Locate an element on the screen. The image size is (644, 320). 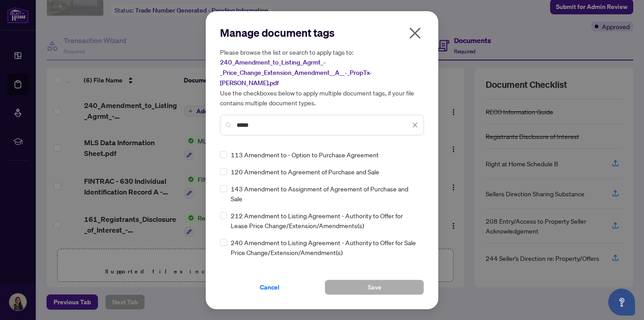
span: 113 Amendment to - Option to Purchase Agreement is located at coordinates (305, 155).